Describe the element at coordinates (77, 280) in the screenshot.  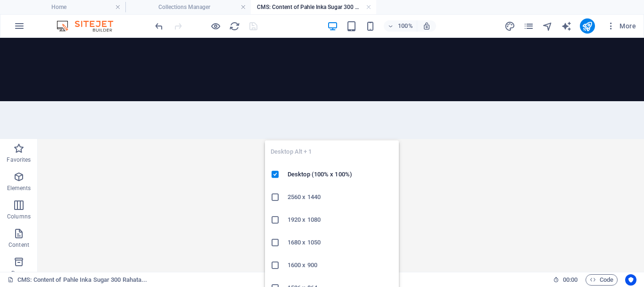
I see `a: Click to cancel selection. Double-click to open Pages` at that location.